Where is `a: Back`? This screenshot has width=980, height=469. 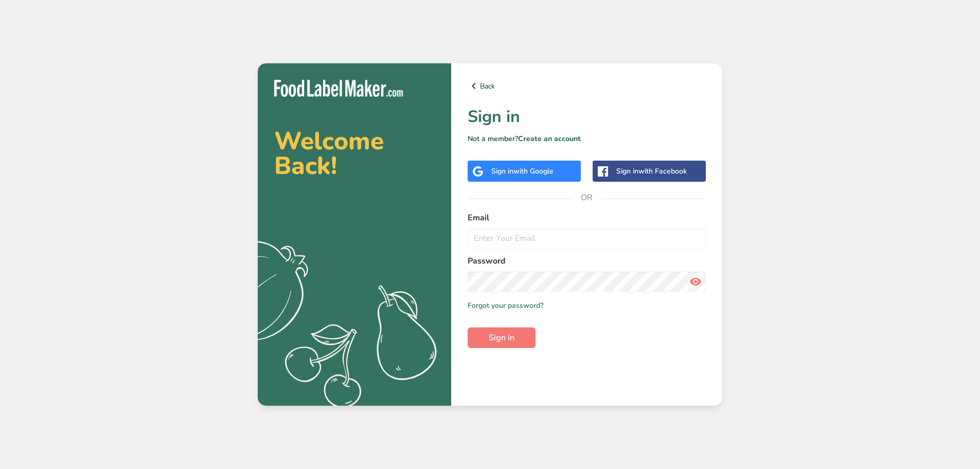 a: Back is located at coordinates (587, 86).